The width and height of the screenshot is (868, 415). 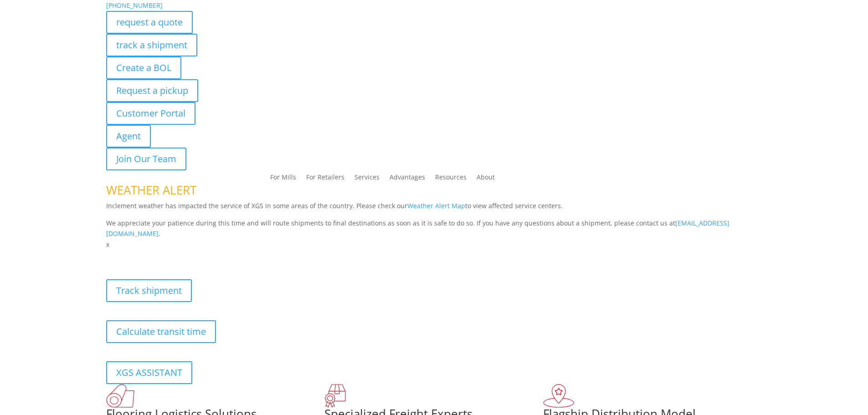 I want to click on span: WEATHER ALERT, so click(x=151, y=190).